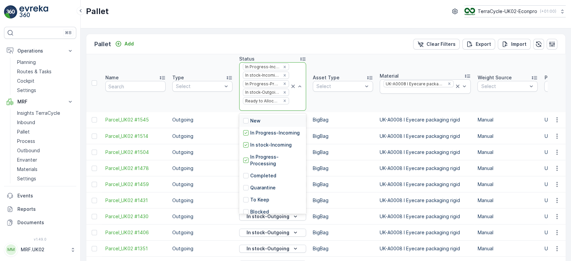 The width and height of the screenshot is (571, 261). Describe the element at coordinates (414, 84) in the screenshot. I see `div: UK-A0008 I Eyecare packaging rigid` at that location.